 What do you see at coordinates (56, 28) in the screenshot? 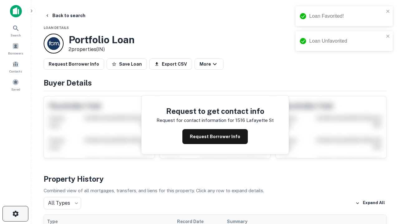
I see `span: Loan Details` at bounding box center [56, 28].